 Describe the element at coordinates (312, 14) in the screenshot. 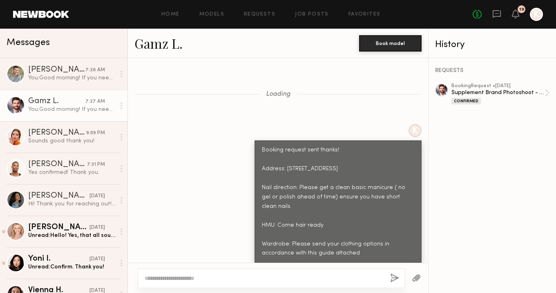

I see `a: Job Posts` at that location.